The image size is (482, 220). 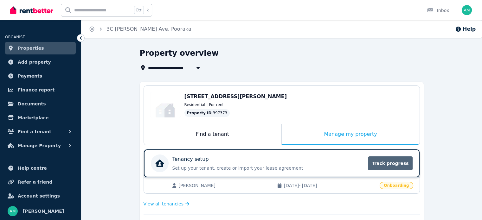 What do you see at coordinates (390, 163) in the screenshot?
I see `span: Track progress` at bounding box center [390, 163].